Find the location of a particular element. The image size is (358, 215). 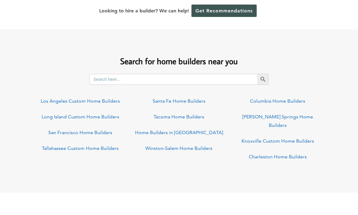

a: Santa Fe Home Builders is located at coordinates (179, 101).